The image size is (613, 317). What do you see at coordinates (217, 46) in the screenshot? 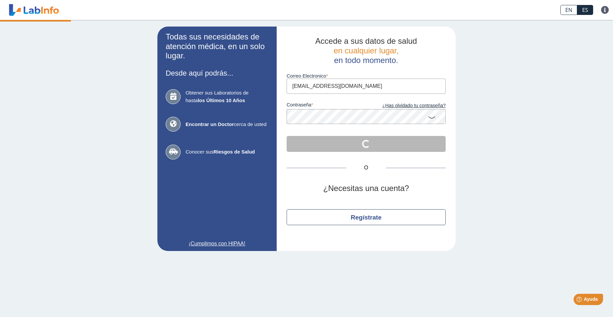
I see `h2: Todas sus necesidades de atención médica, en un solo lugar.` at bounding box center [217, 46].